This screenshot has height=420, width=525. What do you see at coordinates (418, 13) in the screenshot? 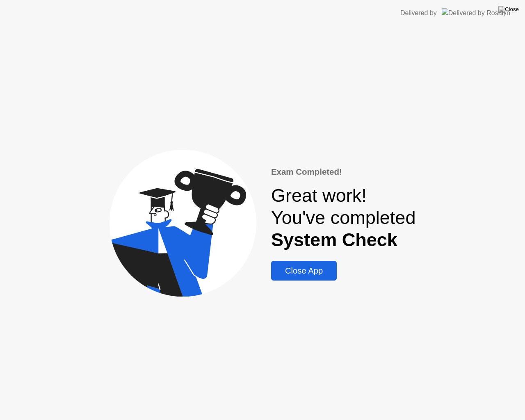
I see `div: Delivered by` at bounding box center [418, 13].